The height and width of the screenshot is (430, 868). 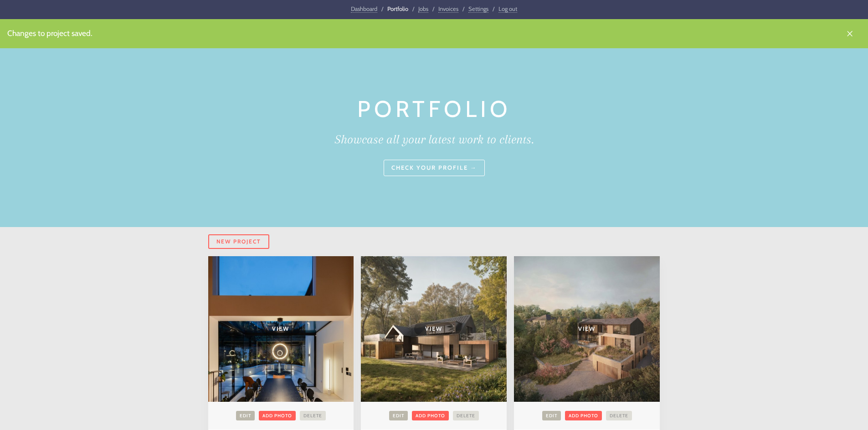 What do you see at coordinates (239, 242) in the screenshot?
I see `a: New Project` at bounding box center [239, 242].